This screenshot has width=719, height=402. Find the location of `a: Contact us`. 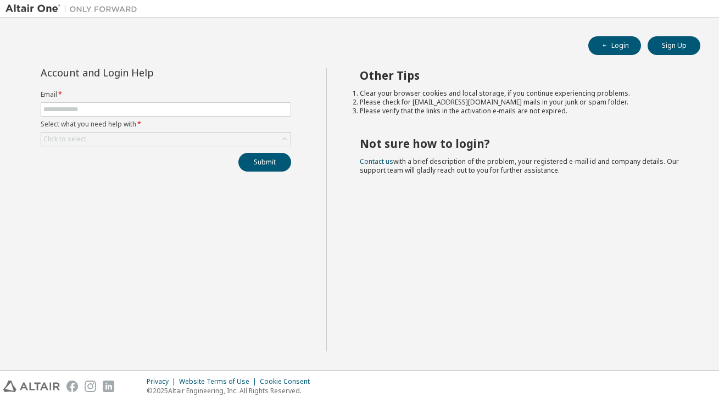

a: Contact us is located at coordinates (376, 161).